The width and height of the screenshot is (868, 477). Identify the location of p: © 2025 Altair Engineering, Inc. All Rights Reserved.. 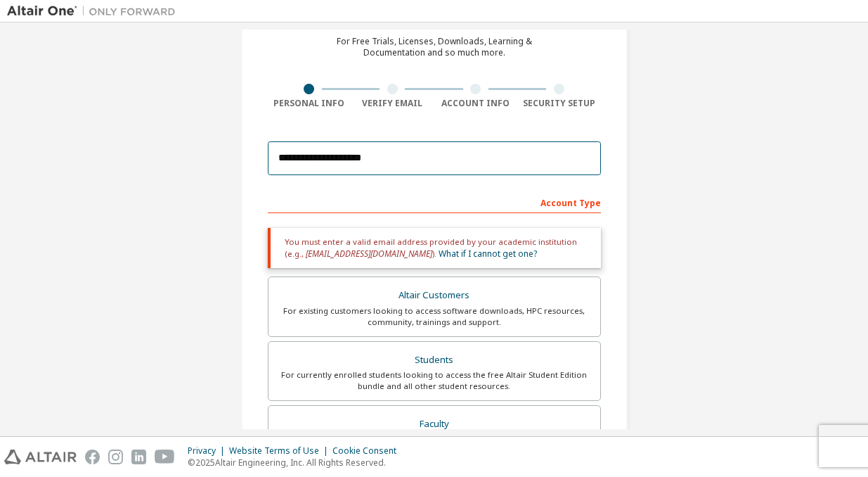
(296, 462).